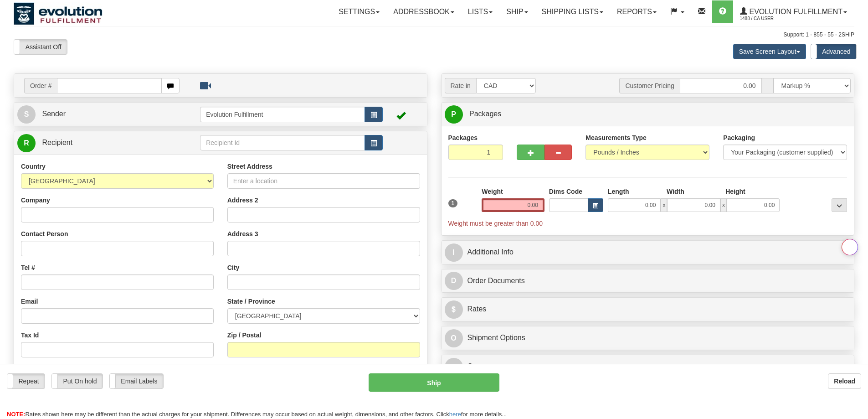 The width and height of the screenshot is (868, 419). What do you see at coordinates (30, 335) in the screenshot?
I see `label: Tax Id` at bounding box center [30, 335].